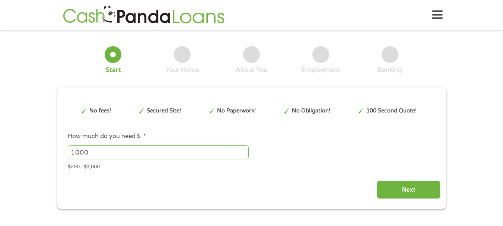 Image resolution: width=503 pixels, height=226 pixels. What do you see at coordinates (100, 111) in the screenshot?
I see `p: No fees!` at bounding box center [100, 111].